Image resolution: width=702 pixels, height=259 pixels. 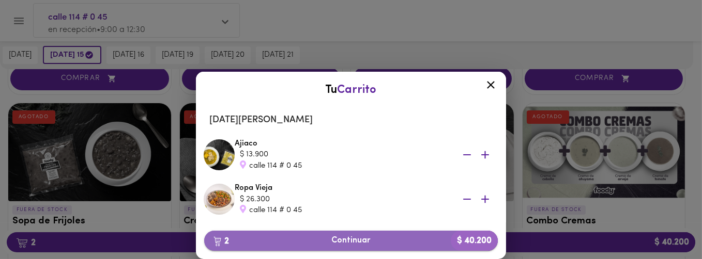 What do you see at coordinates (219, 200) in the screenshot?
I see `img: Ropa Vieja` at bounding box center [219, 200].